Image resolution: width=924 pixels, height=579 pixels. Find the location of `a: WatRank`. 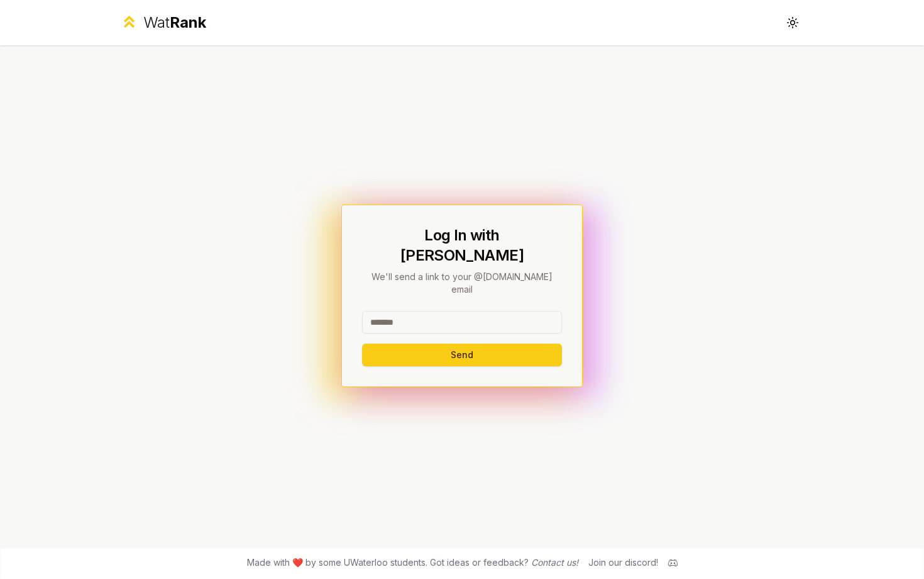

a: WatRank is located at coordinates (163, 23).